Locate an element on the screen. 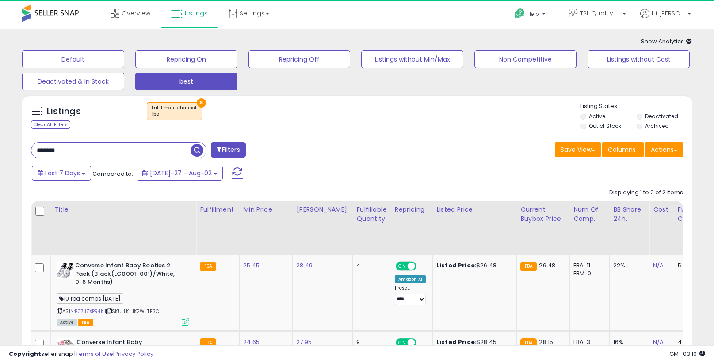 The width and height of the screenshot is (714, 363). label: Active is located at coordinates (597, 116).